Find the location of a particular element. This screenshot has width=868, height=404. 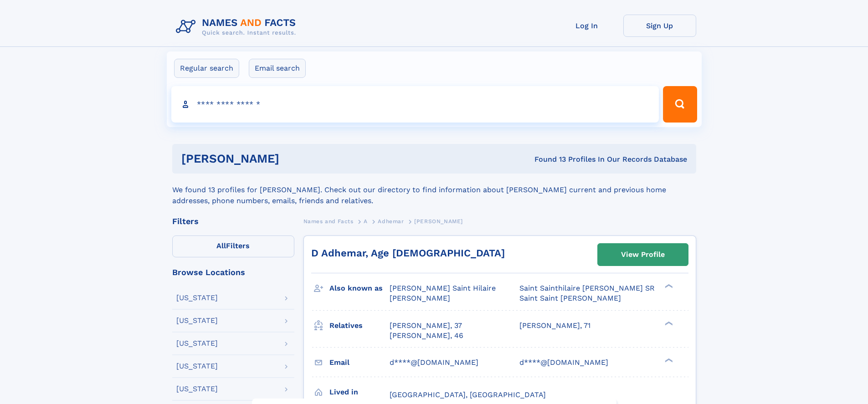

div: Browse Locations is located at coordinates (233, 272).